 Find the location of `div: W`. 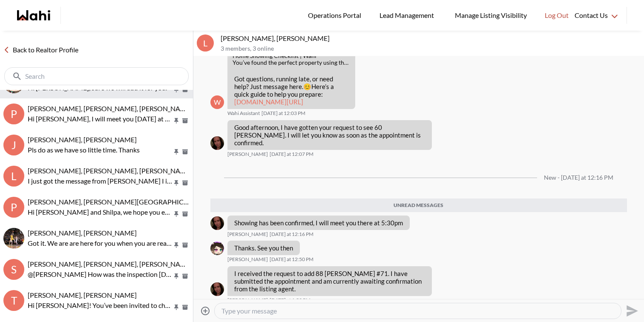

div: W is located at coordinates (218, 102).